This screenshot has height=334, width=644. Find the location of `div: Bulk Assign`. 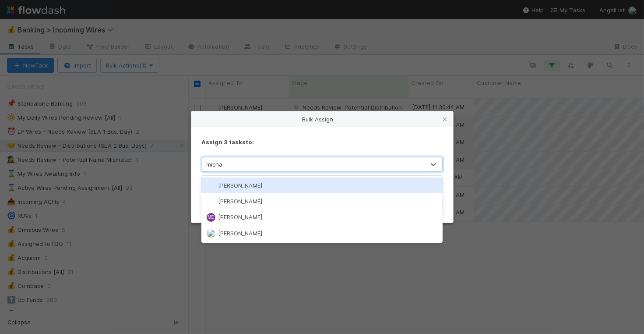

div: Bulk Assign is located at coordinates (322, 119).